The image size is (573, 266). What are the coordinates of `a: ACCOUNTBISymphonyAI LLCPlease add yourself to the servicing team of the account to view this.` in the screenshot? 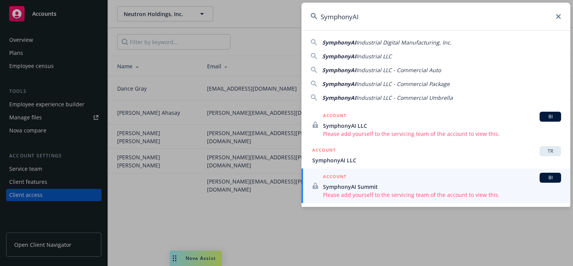 It's located at (436, 125).